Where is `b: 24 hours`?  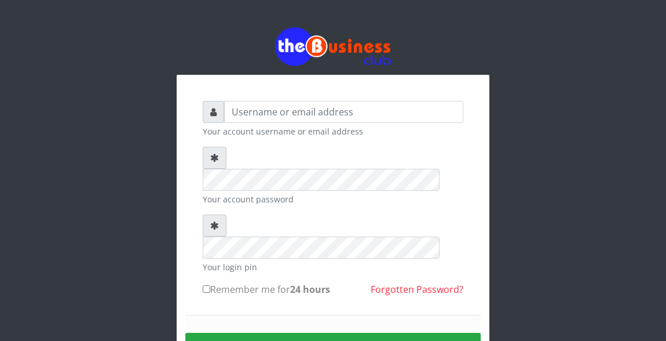 b: 24 hours is located at coordinates (310, 289).